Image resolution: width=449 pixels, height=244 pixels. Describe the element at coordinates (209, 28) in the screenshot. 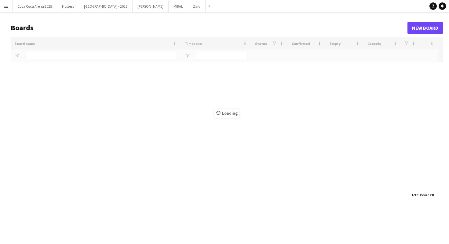

I see `h1: Boards` at that location.